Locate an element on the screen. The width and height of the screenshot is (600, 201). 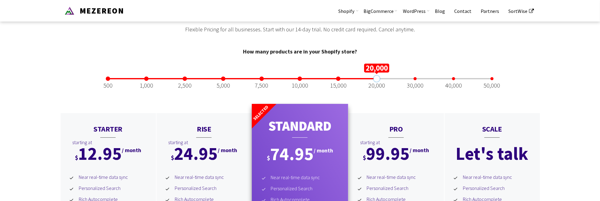
a: Mezereon MEZEREON is located at coordinates (92, 10).